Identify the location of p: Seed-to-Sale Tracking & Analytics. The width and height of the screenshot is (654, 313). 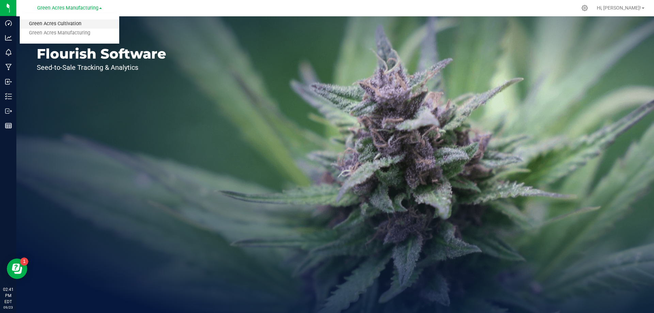
(101, 67).